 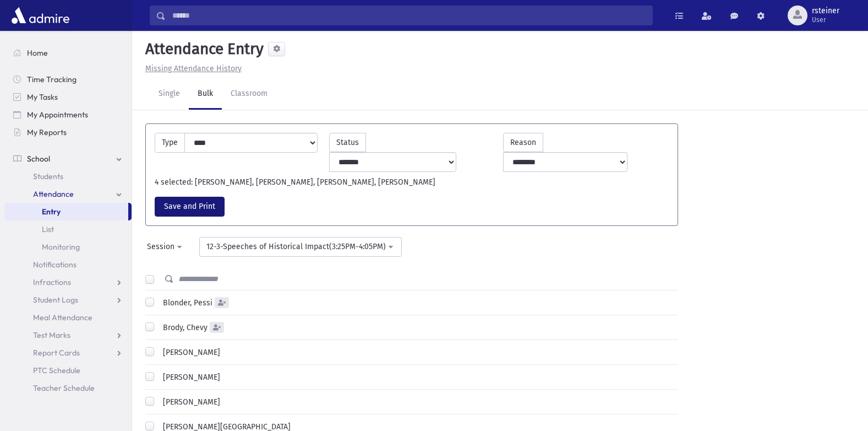 What do you see at coordinates (62, 317) in the screenshot?
I see `span: Meal Attendance` at bounding box center [62, 317].